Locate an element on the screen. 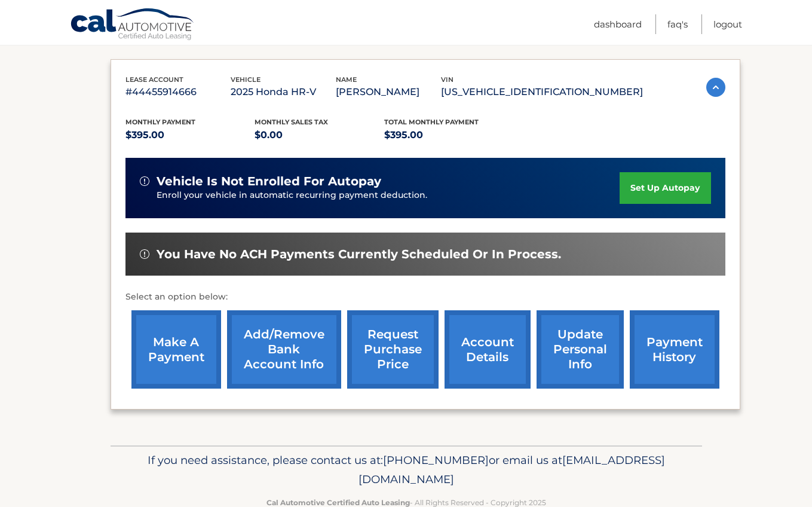  a: payment history is located at coordinates (675, 349).